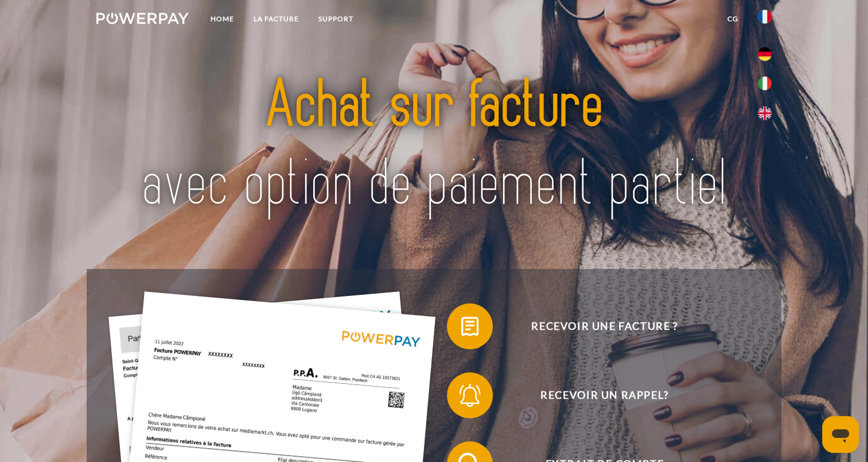 The image size is (868, 462). Describe the element at coordinates (142, 19) in the screenshot. I see `img: logo-powerpay-white.svg` at that location.